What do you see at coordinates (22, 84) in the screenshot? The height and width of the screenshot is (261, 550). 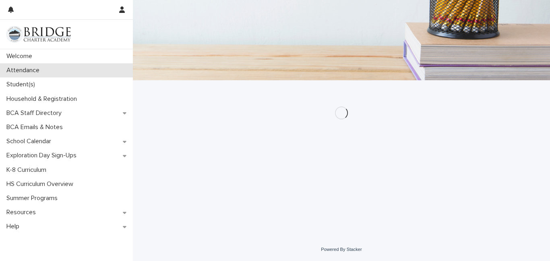 I see `p: Student(s)` at bounding box center [22, 84].